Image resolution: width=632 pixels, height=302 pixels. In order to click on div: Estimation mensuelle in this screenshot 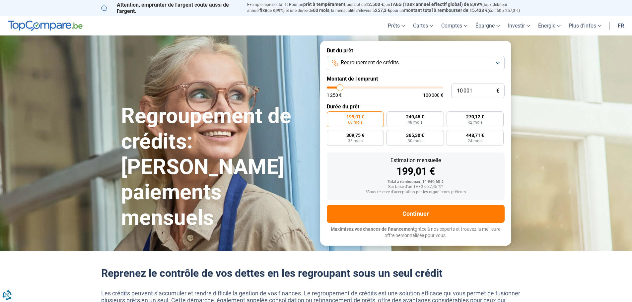, I will do `click(416, 161)`.